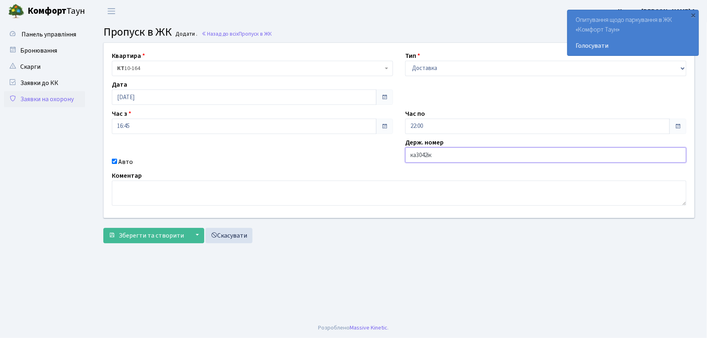 The height and width of the screenshot is (338, 707). I want to click on a: Панель управління, so click(45, 34).